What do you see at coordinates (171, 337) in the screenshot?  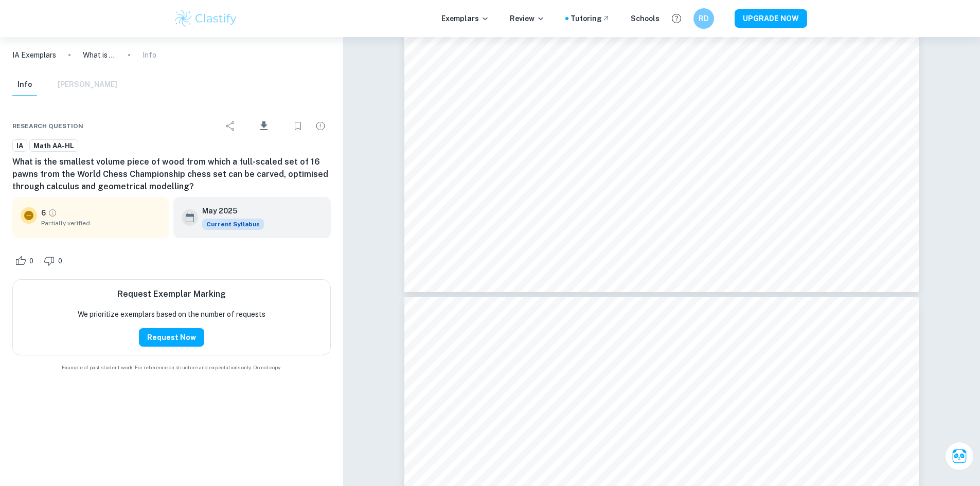 I see `button: Request Now` at bounding box center [171, 337].